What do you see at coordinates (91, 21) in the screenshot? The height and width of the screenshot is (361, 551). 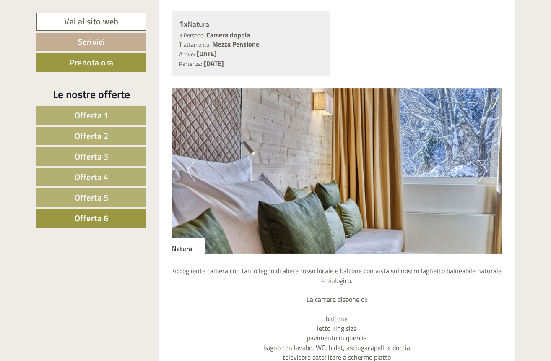 I see `a: Vai al sito web` at bounding box center [91, 21].